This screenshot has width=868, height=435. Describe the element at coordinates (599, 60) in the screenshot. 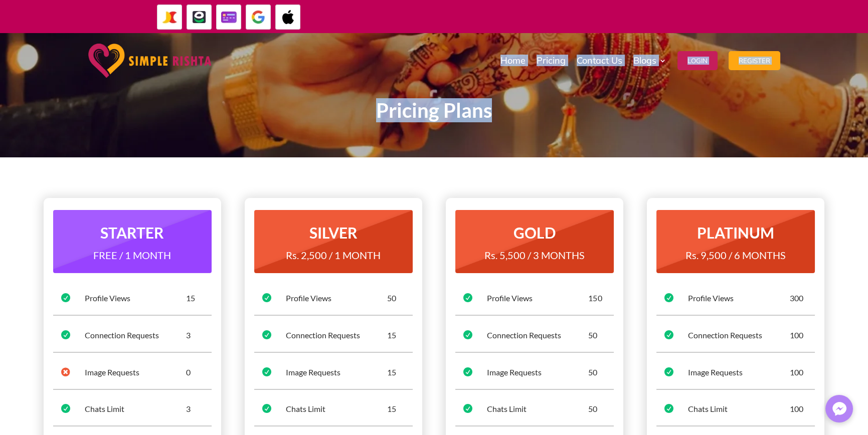

I see `a: Contact Us` at that location.